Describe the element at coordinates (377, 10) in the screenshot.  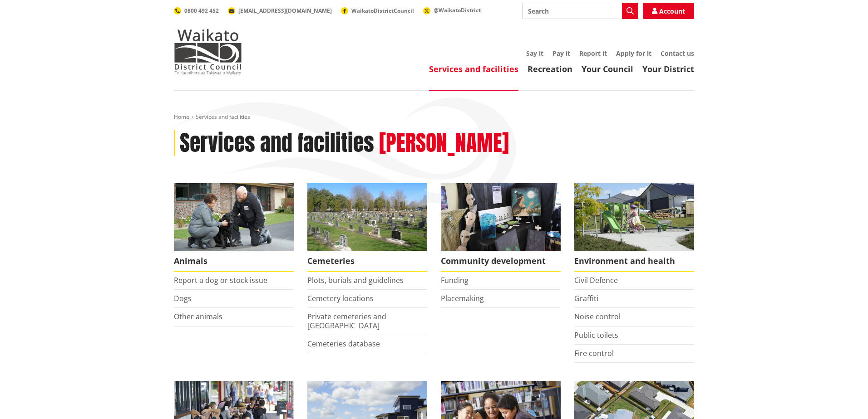
I see `a: WaikatoDistrictCouncil` at that location.